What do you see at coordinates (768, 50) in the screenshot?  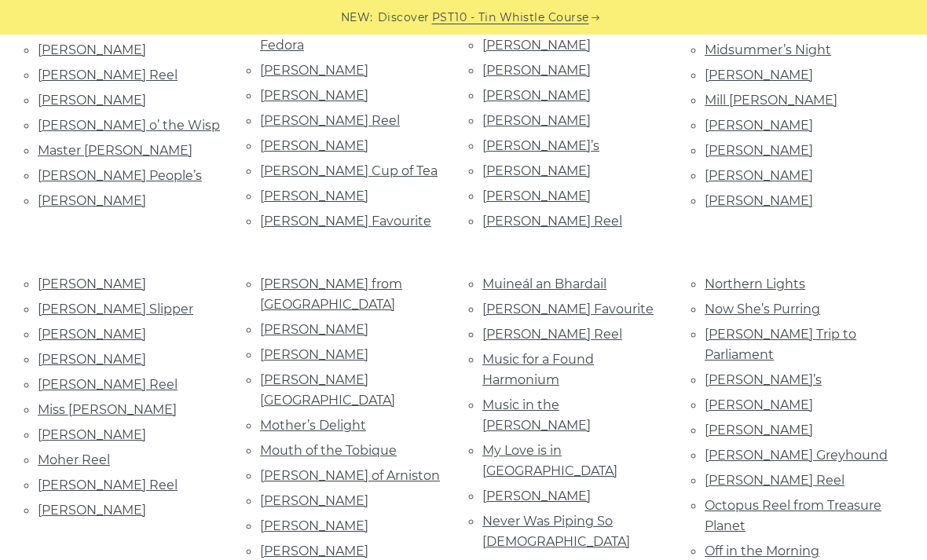 I see `a: Midsummer’s Night` at bounding box center [768, 50].